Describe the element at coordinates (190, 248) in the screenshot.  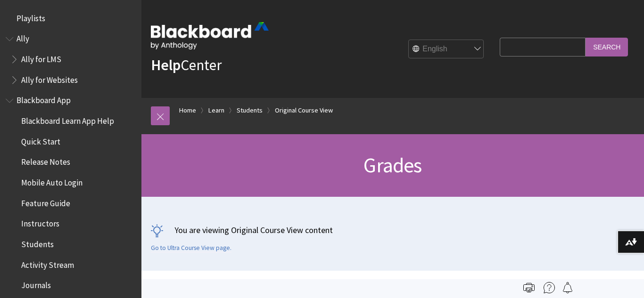
I see `a: Go to Ultra Course View page.` at that location.